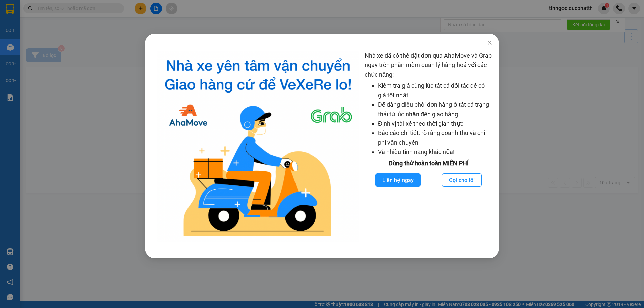 This screenshot has width=644, height=308. Describe the element at coordinates (489, 43) in the screenshot. I see `button: Close` at that location.